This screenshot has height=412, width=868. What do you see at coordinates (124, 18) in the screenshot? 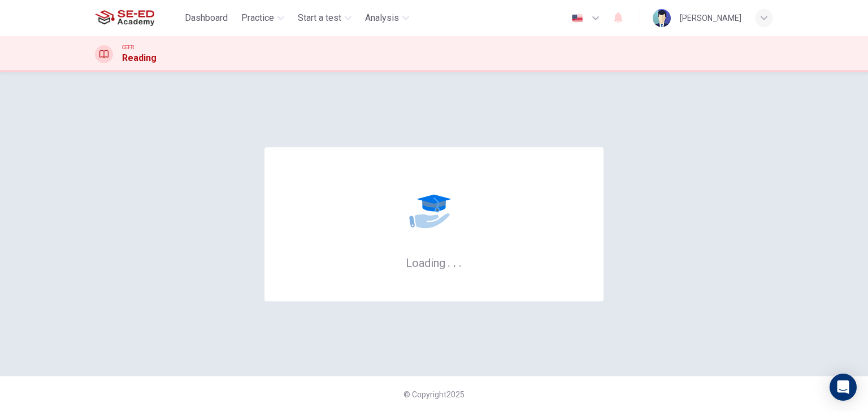
I see `img: SE-ED Academy logo` at bounding box center [124, 18].